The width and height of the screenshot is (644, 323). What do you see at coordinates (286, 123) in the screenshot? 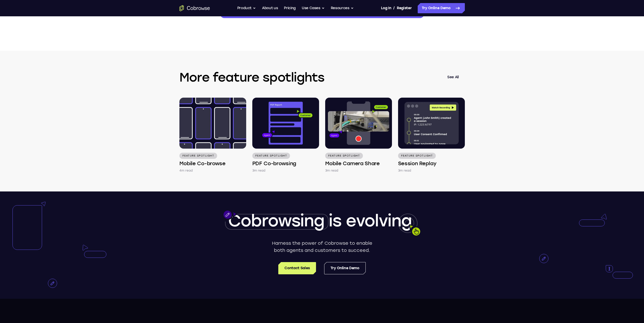
I see `img: PDF Co-browsing` at bounding box center [286, 123].